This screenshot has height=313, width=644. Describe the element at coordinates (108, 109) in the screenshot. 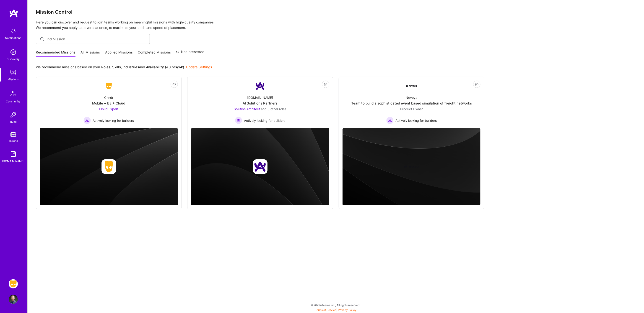

I see `span: Cloud Expert` at that location.